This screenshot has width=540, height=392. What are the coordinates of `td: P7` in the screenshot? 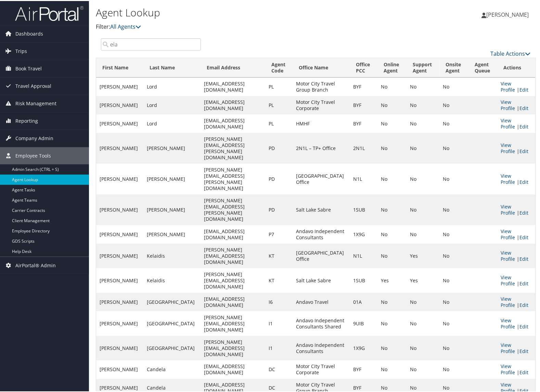 It's located at (279, 233).